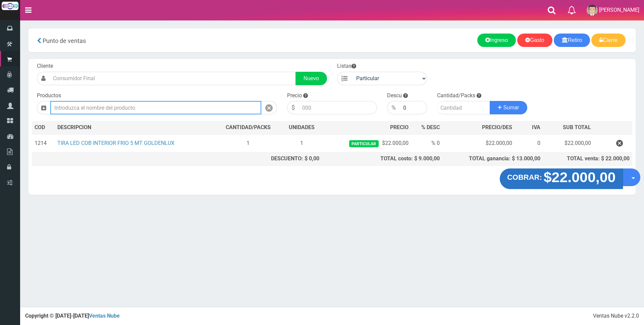 The image size is (644, 325). What do you see at coordinates (45, 66) in the screenshot?
I see `label: Cliente` at bounding box center [45, 66].